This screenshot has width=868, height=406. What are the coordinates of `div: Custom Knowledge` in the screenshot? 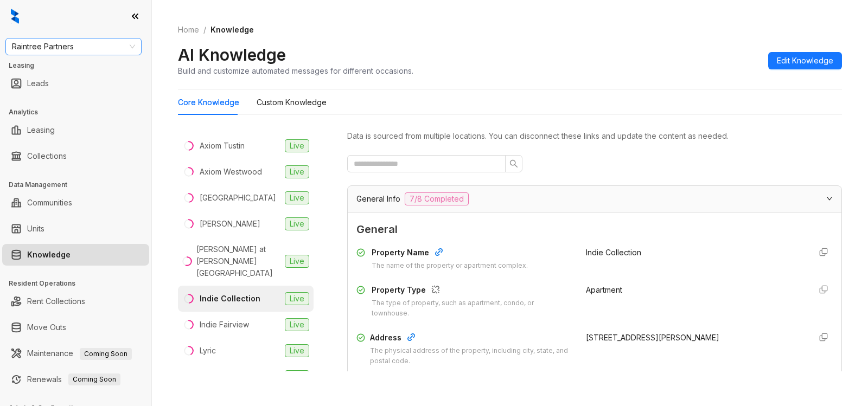 It's located at (292, 103).